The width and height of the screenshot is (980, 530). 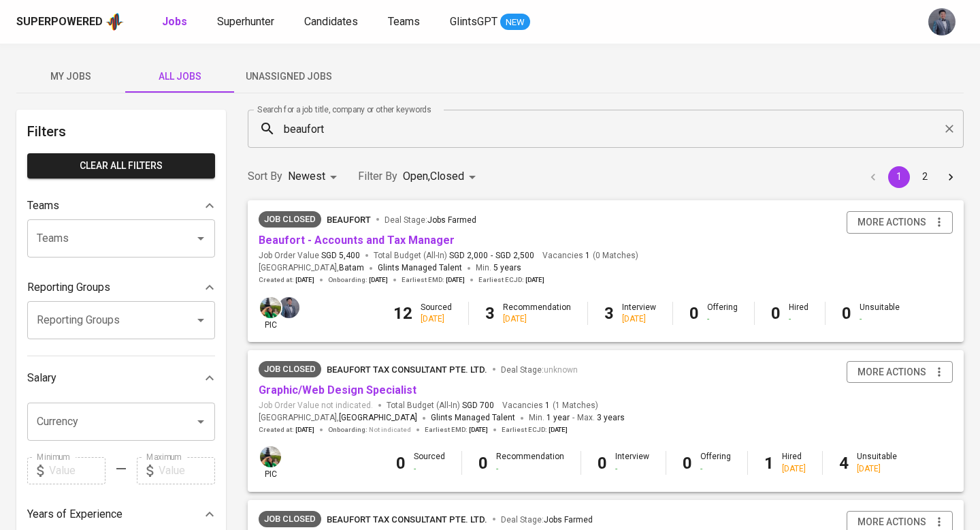 I want to click on a: Teams, so click(x=405, y=22).